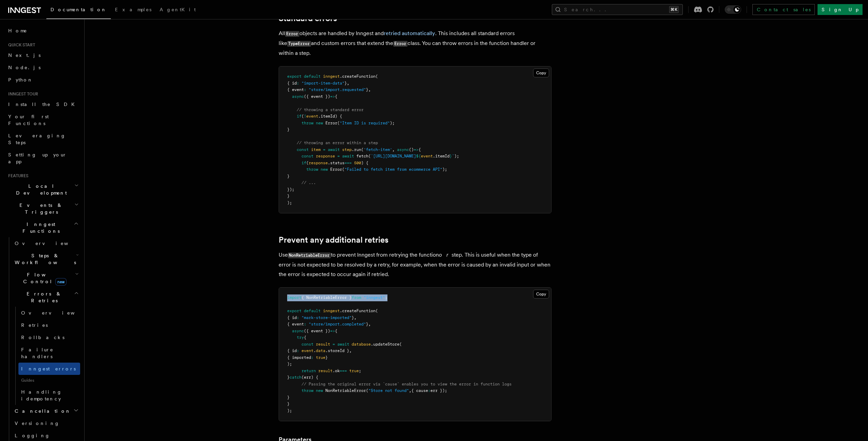 The width and height of the screenshot is (868, 441). Describe the element at coordinates (17, 176) in the screenshot. I see `span: Features` at that location.